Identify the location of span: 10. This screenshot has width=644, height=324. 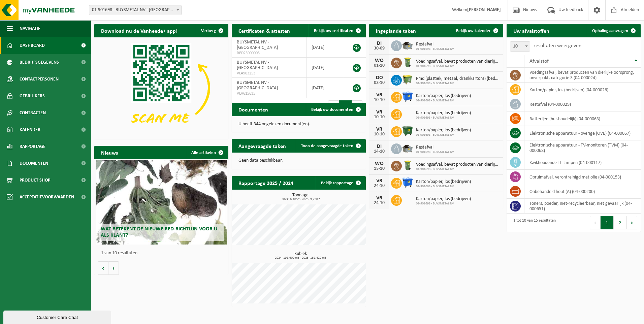
(520, 46).